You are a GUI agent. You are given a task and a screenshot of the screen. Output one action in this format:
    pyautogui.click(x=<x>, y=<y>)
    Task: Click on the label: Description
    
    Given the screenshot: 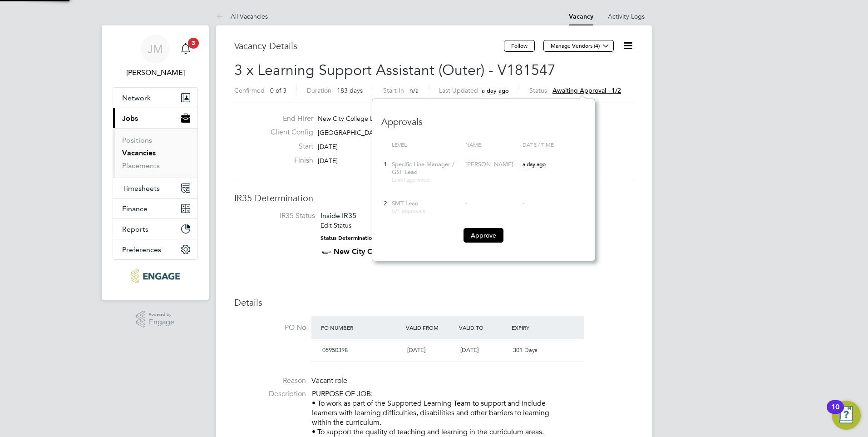 What is the action you would take?
    pyautogui.click(x=270, y=394)
    